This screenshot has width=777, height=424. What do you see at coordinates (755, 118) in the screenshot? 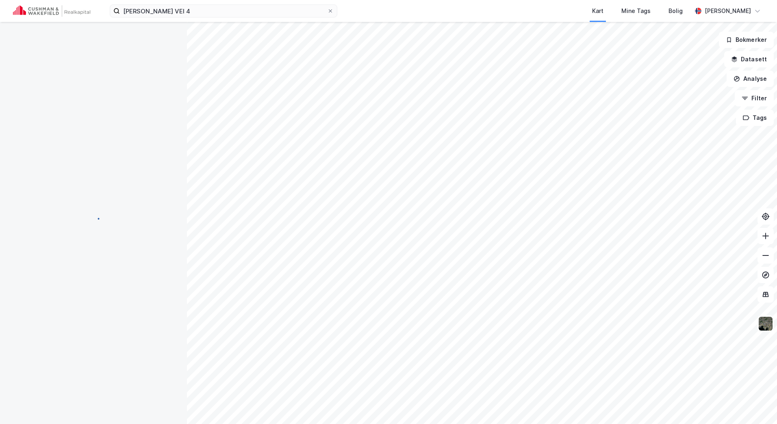
I see `button: Tags` at bounding box center [755, 118].